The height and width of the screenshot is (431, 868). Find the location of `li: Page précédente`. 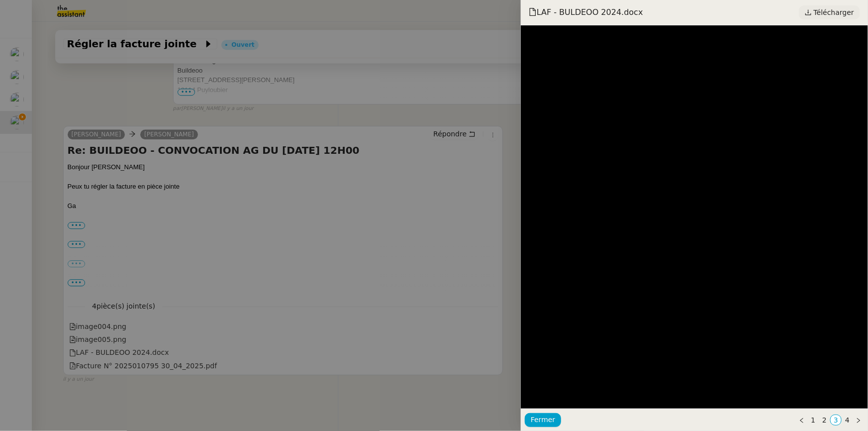

li: Page précédente is located at coordinates (802, 420).